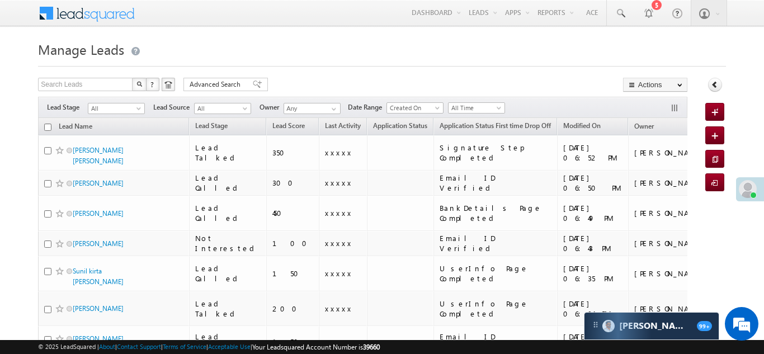 The image size is (764, 354). I want to click on input: Type to Search, so click(312, 109).